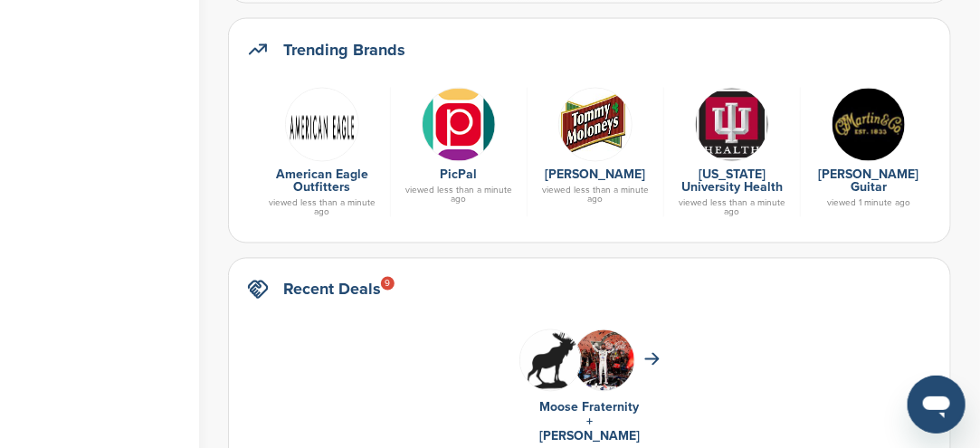  What do you see at coordinates (868, 203) in the screenshot?
I see `div: viewed 1 minute ago` at bounding box center [868, 203].